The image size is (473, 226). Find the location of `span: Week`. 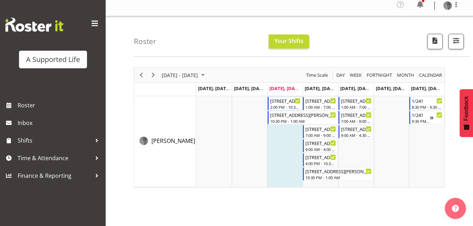

span: Week is located at coordinates (355, 75).